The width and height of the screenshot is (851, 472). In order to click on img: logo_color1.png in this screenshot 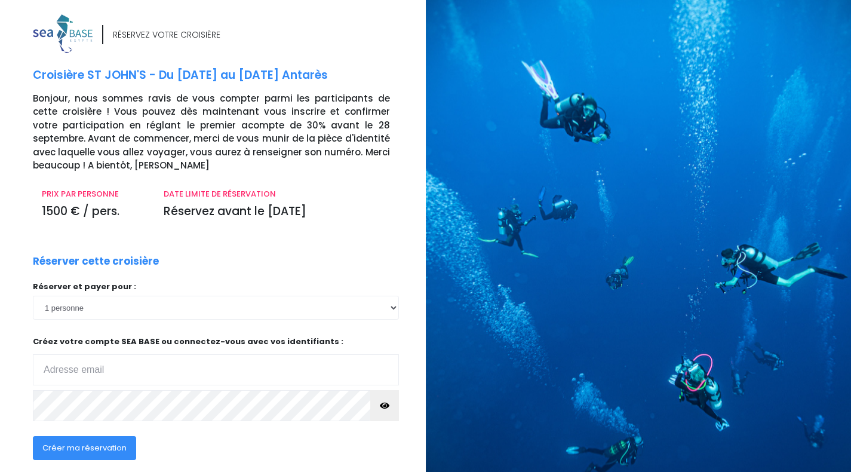, I will do `click(63, 33)`.